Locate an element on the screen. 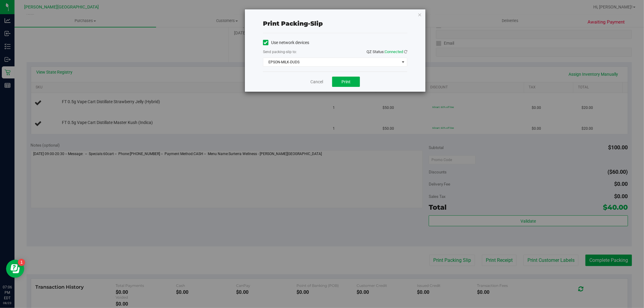 The width and height of the screenshot is (644, 308). span: Print is located at coordinates (346, 82).